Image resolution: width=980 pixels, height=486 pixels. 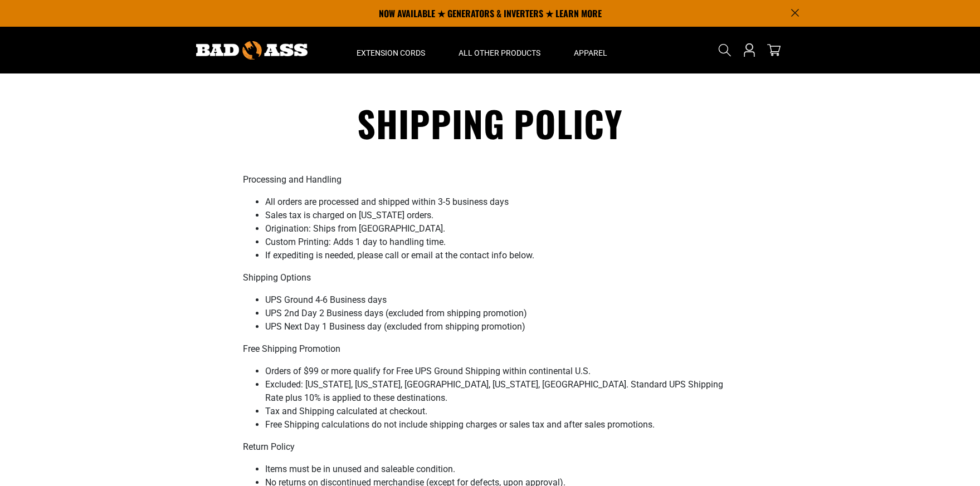 I want to click on li: Free Shipping calculations do not include shipping charges or sales tax and after sales promotions., so click(x=501, y=424).